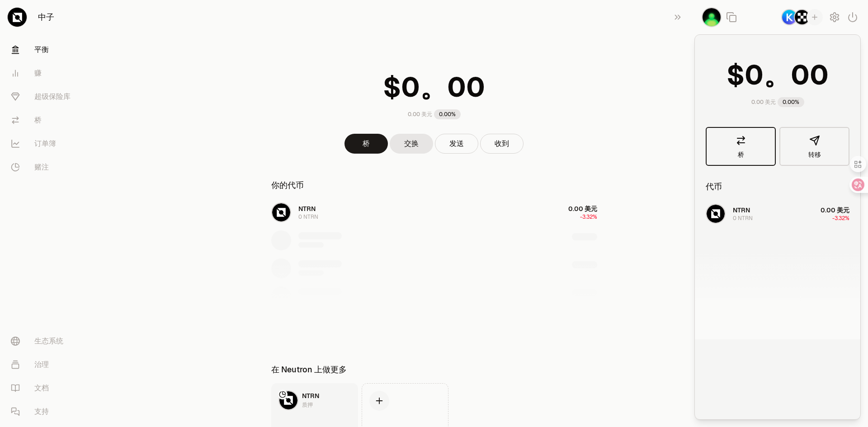  I want to click on a: 生态系统, so click(50, 341).